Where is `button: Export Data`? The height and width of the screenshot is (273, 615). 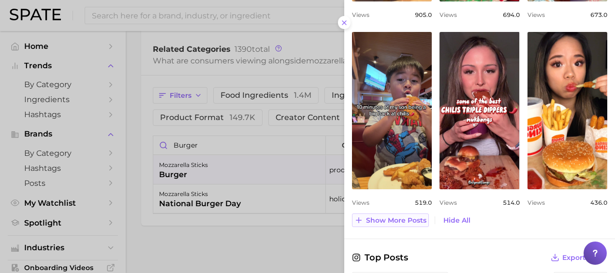
button: Export Data is located at coordinates (578, 257).